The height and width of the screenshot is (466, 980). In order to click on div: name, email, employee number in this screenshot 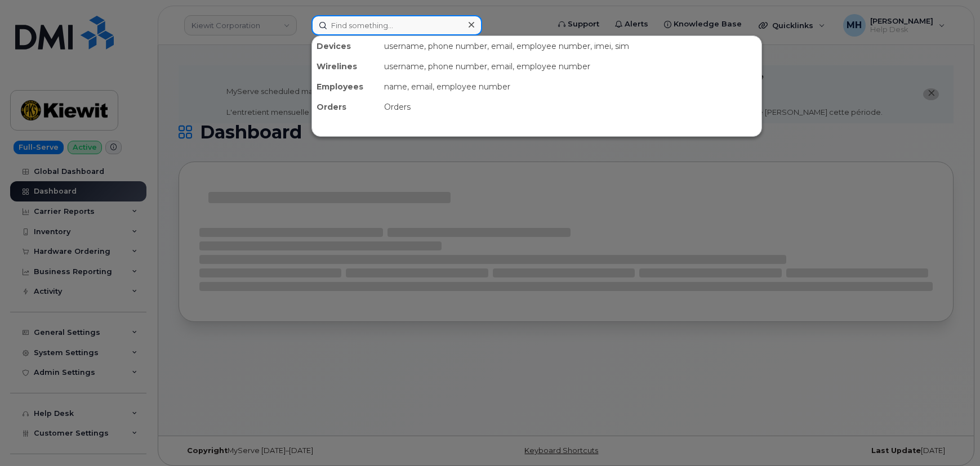, I will do `click(571, 87)`.